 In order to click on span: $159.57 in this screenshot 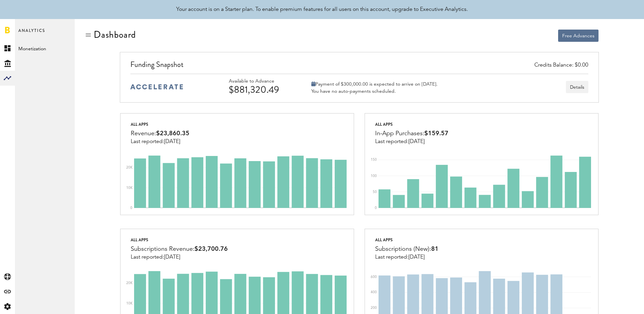, I will do `click(437, 134)`.